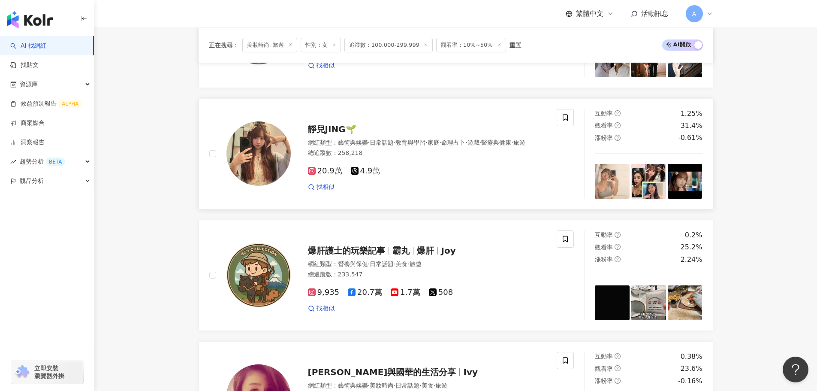 The height and width of the screenshot is (391, 817). I want to click on span: 美妝時尚, 旅遊, so click(270, 45).